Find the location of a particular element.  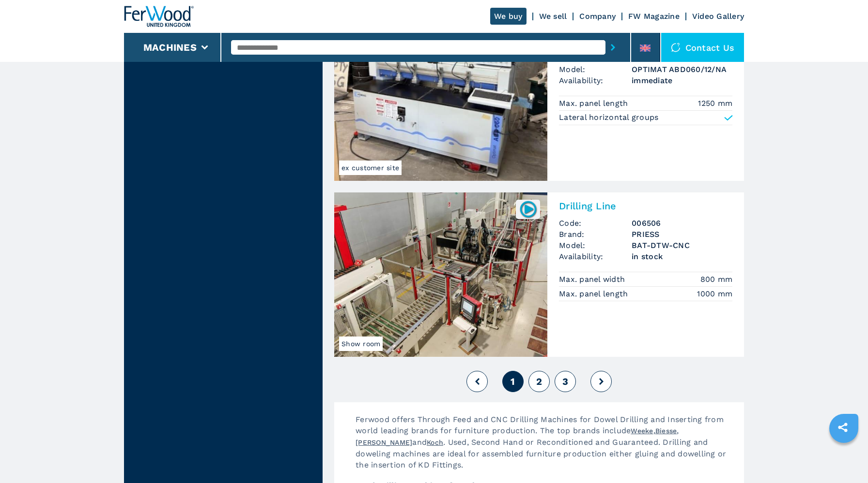

img: 006506 is located at coordinates (528, 209).